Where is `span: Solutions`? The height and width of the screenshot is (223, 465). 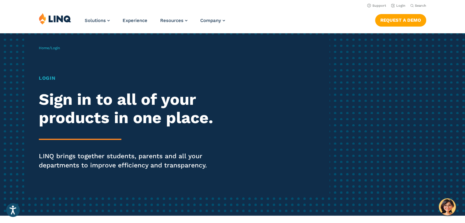 span: Solutions is located at coordinates (95, 21).